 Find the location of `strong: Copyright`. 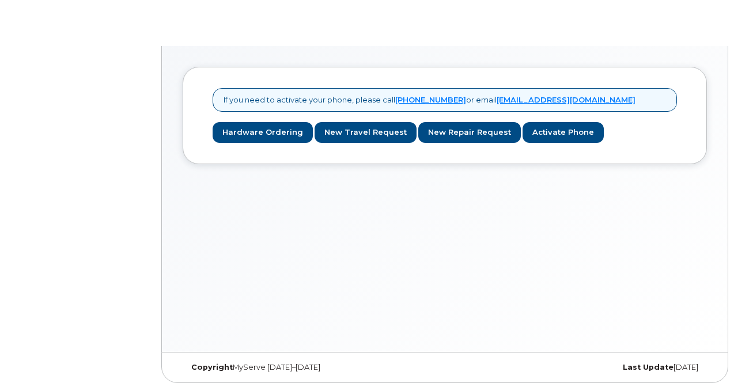

strong: Copyright is located at coordinates (212, 367).